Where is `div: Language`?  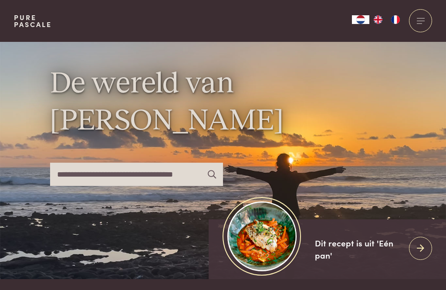
div: Language is located at coordinates (361, 20).